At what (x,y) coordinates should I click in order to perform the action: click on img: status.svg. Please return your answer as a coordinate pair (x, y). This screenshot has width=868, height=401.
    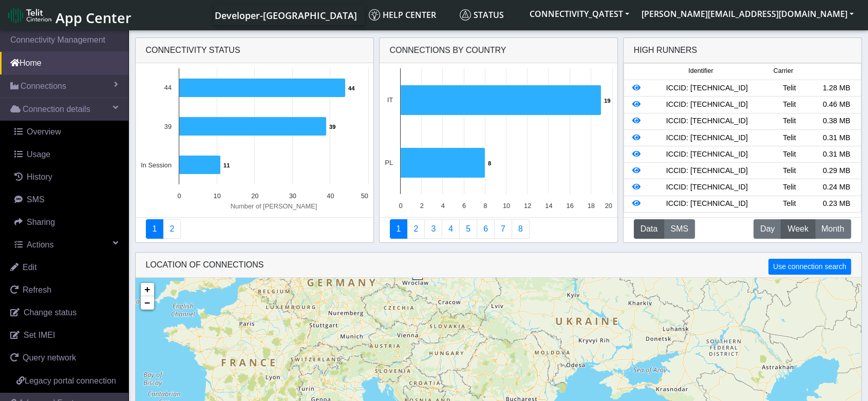
    Looking at the image, I should click on (465, 15).